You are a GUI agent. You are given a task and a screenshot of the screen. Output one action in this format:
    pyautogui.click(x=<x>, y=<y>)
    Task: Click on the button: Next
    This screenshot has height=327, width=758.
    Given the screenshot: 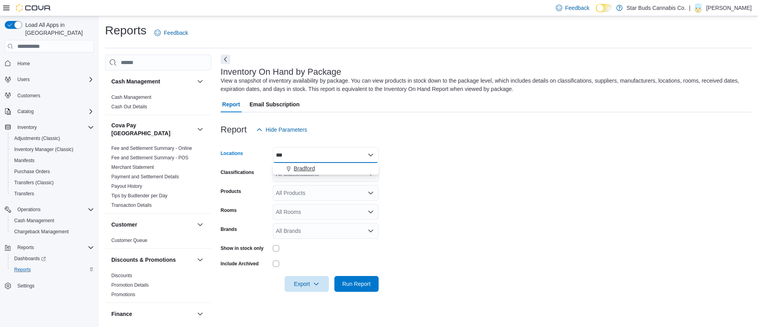 What is the action you would take?
    pyautogui.click(x=225, y=59)
    